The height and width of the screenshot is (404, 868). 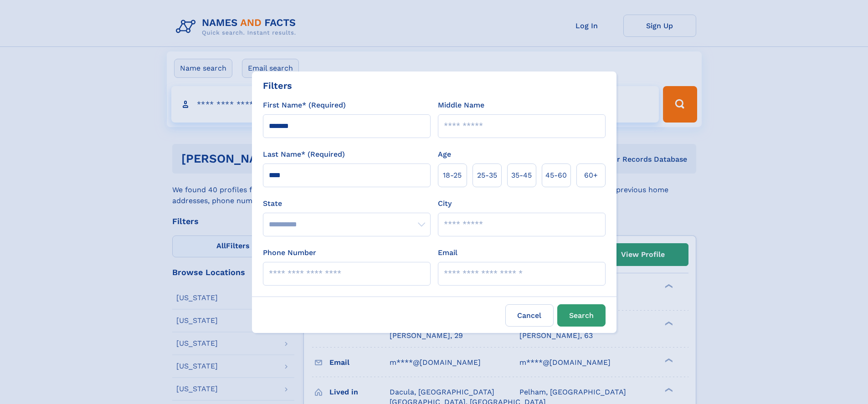 What do you see at coordinates (461, 106) in the screenshot?
I see `label: Middle Name` at bounding box center [461, 106].